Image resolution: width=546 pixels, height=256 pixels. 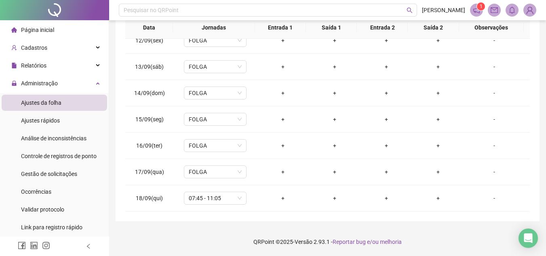 I want to click on span: home, so click(x=14, y=30).